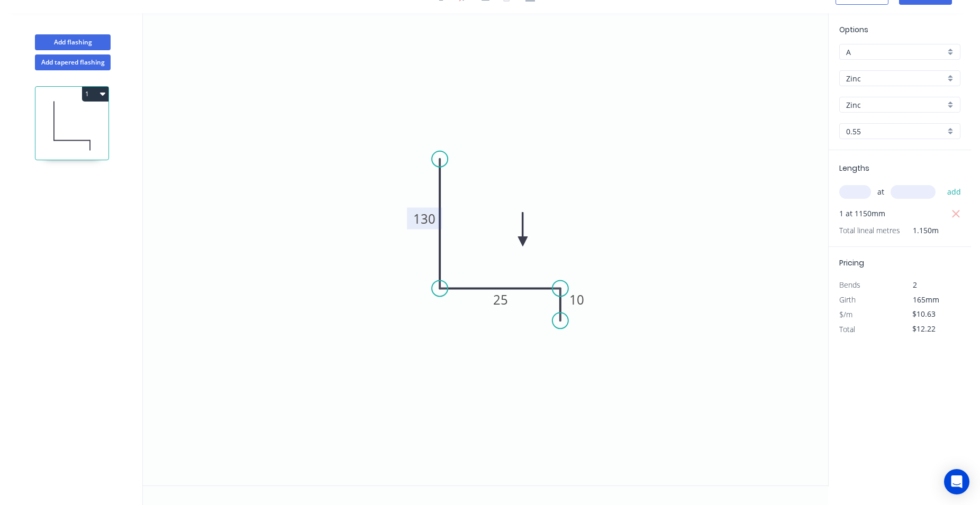 Image resolution: width=980 pixels, height=505 pixels. I want to click on span: 1.150m, so click(919, 230).